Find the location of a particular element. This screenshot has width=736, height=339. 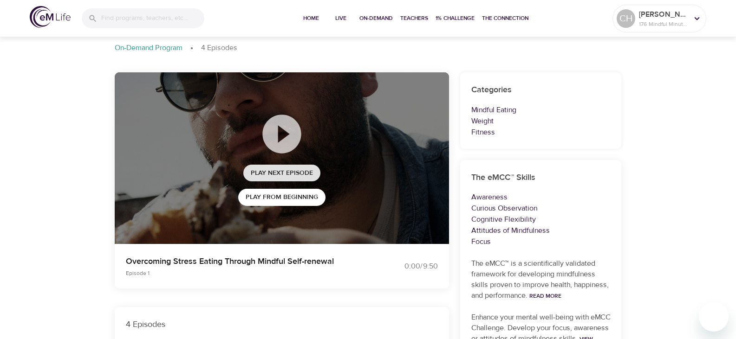

p: On-Demand Program is located at coordinates (149, 48).